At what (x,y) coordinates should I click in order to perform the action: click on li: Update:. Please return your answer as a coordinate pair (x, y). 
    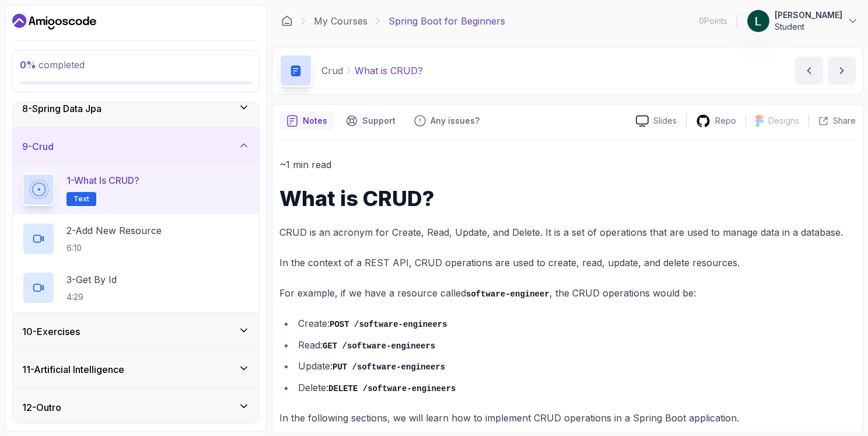
    Looking at the image, I should click on (575, 366).